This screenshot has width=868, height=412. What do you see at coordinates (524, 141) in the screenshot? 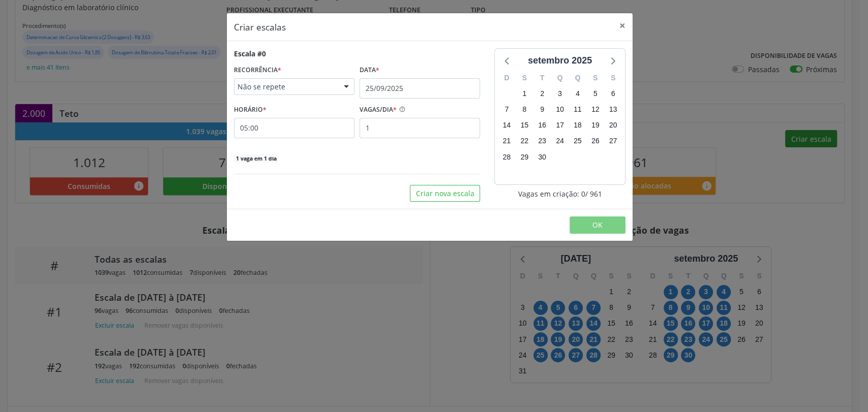
I see `span: segunda-feira, 22 de setembro de 2025` at bounding box center [524, 141].